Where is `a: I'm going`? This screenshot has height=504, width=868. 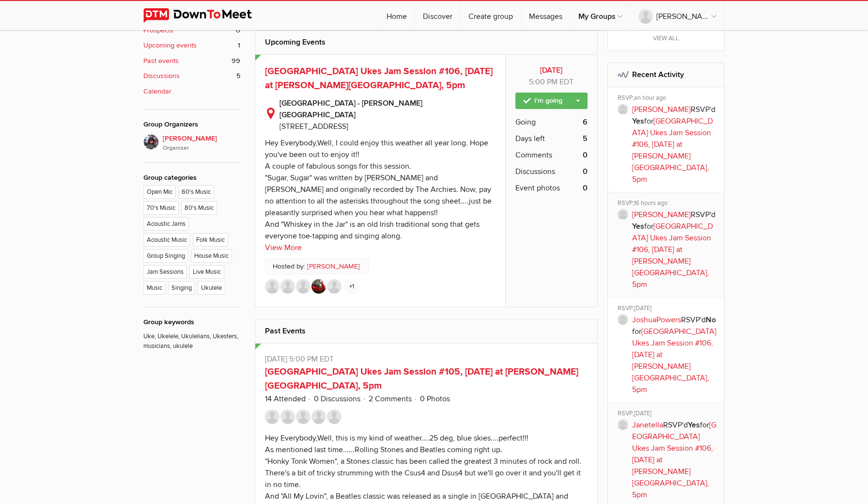
a: I'm going is located at coordinates (551, 101).